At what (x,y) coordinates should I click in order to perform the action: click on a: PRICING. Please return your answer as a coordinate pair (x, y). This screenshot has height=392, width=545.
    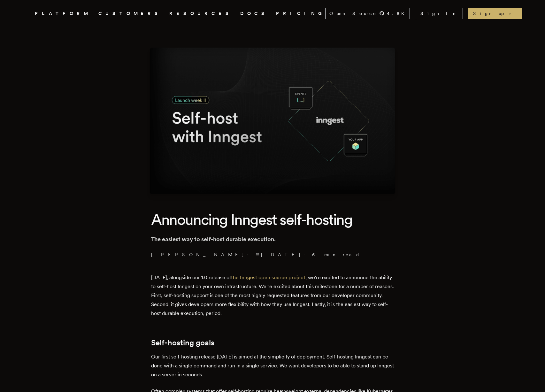
    Looking at the image, I should click on (300, 13).